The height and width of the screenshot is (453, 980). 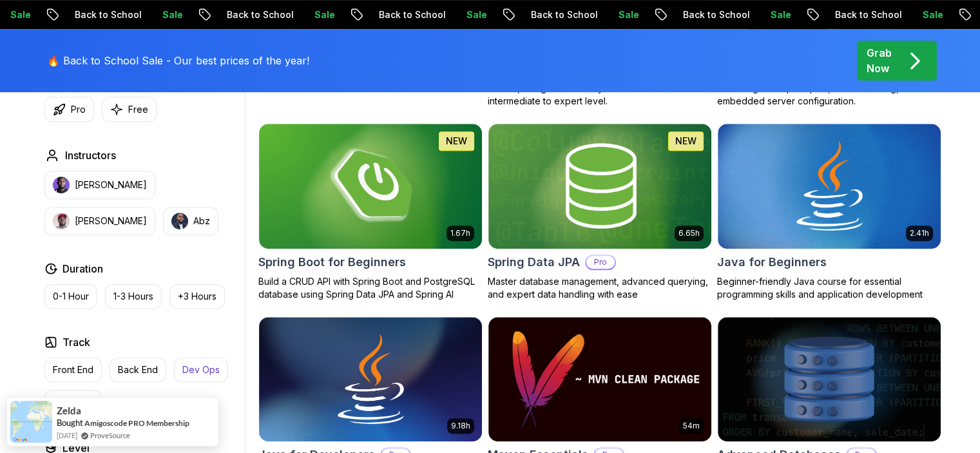 I want to click on a: ProveSource, so click(x=110, y=435).